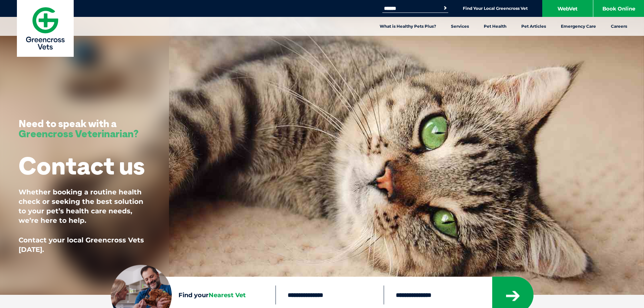 The height and width of the screenshot is (308, 644). I want to click on a: Emergency Care, so click(578, 27).